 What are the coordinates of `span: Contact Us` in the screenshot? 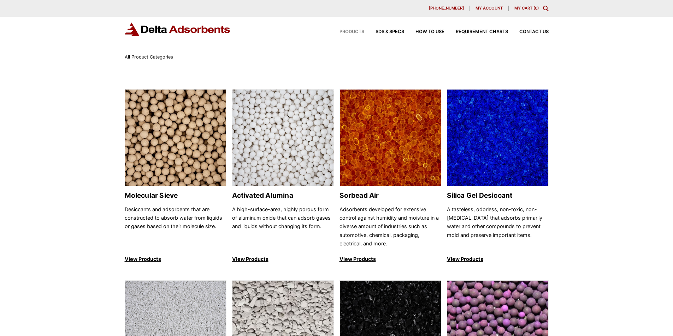 It's located at (533, 32).